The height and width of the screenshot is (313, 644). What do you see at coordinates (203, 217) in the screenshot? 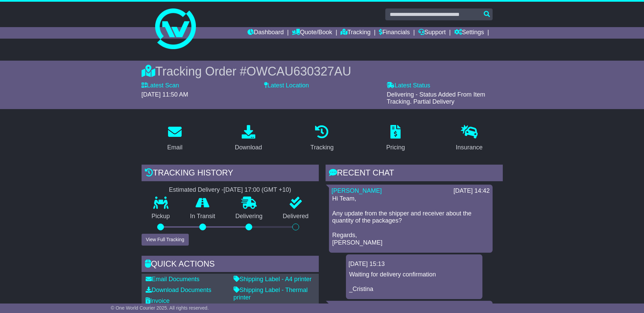
I see `p: In Transit` at bounding box center [203, 217].